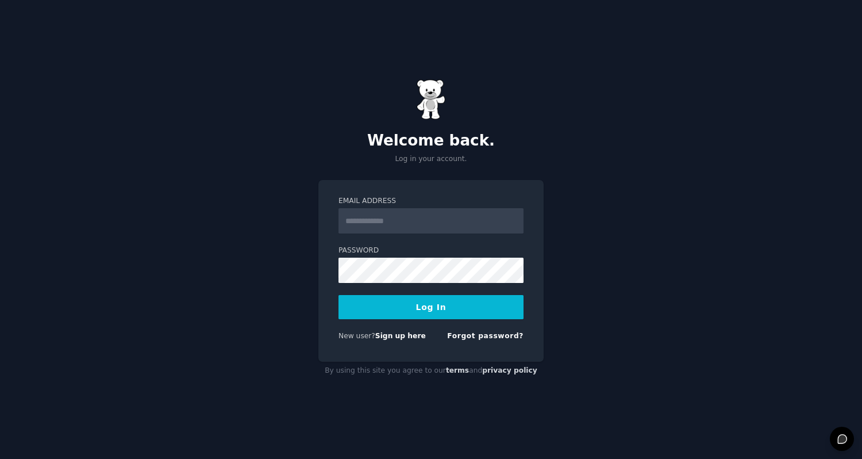 This screenshot has width=862, height=459. I want to click on a: Sign up here, so click(401, 336).